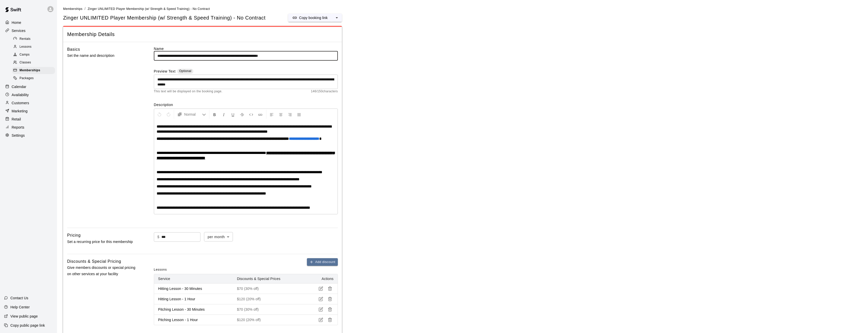 The height and width of the screenshot is (333, 868). Describe the element at coordinates (310, 18) in the screenshot. I see `button: Copy booking link` at that location.